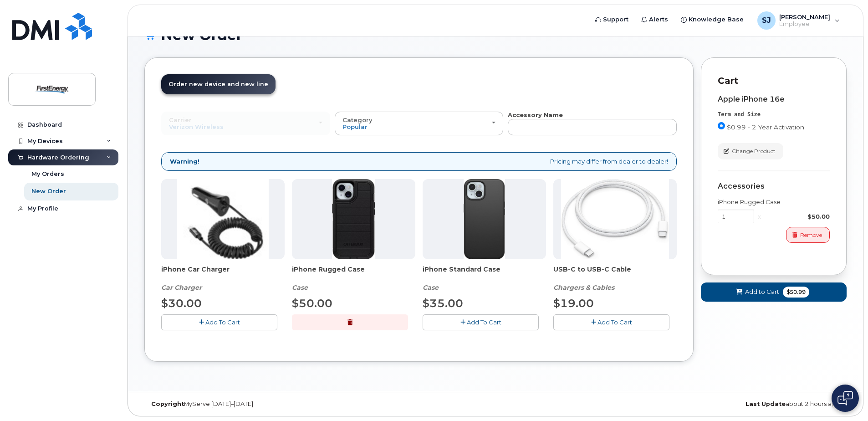 Image resolution: width=868 pixels, height=421 pixels. What do you see at coordinates (573, 303) in the screenshot?
I see `span: $19.00` at bounding box center [573, 303].